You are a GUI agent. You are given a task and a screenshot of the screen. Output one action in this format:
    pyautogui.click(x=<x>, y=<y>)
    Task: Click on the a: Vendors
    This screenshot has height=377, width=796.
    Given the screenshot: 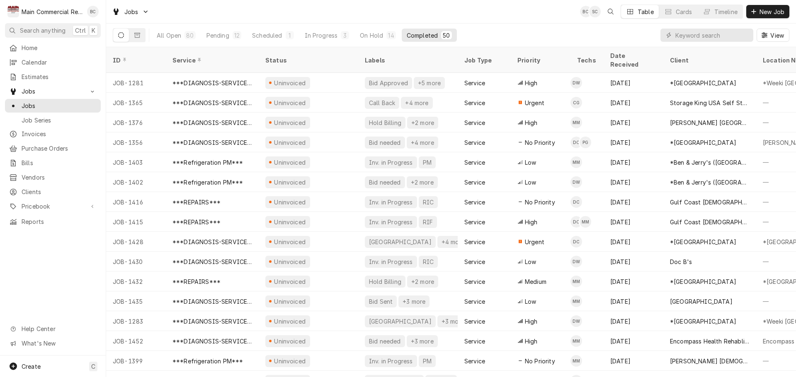 What is the action you would take?
    pyautogui.click(x=53, y=177)
    